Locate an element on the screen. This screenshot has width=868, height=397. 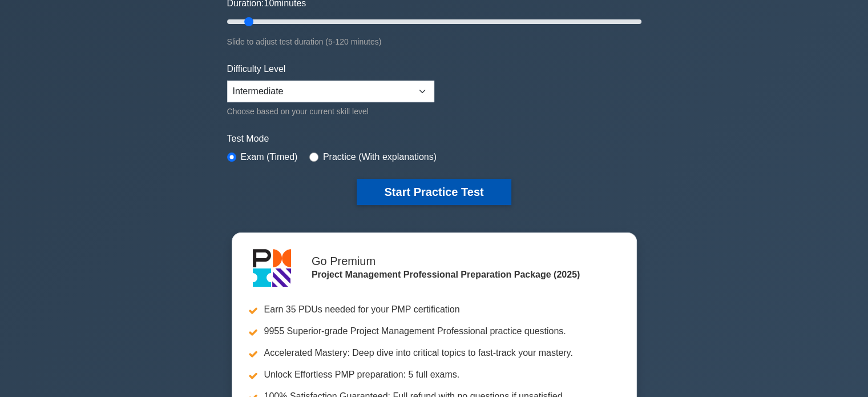
label: Practice (With explanations) is located at coordinates (380, 157).